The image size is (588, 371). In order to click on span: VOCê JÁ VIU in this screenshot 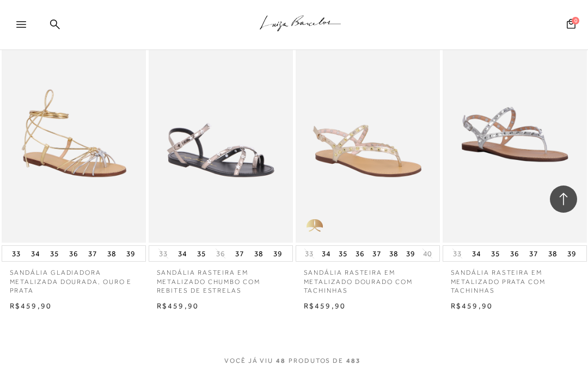, I will do `click(249, 361)`.